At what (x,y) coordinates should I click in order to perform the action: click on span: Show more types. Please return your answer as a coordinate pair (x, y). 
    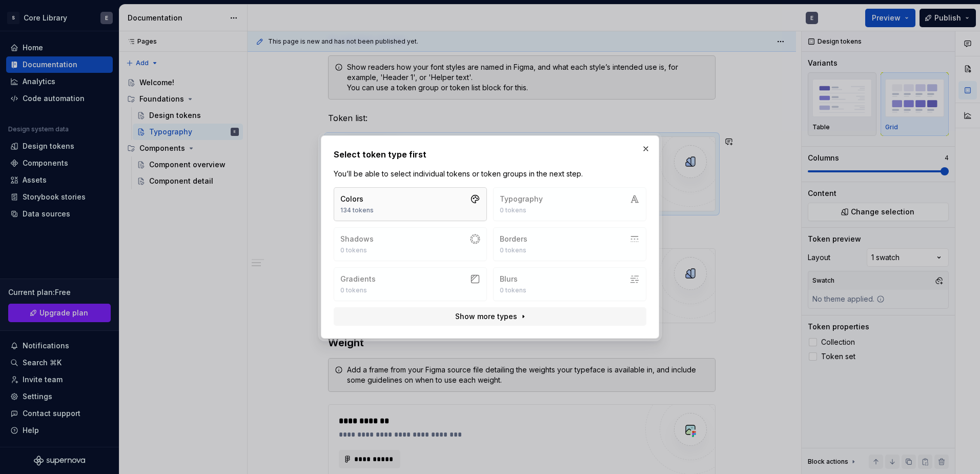
    Looking at the image, I should click on (486, 316).